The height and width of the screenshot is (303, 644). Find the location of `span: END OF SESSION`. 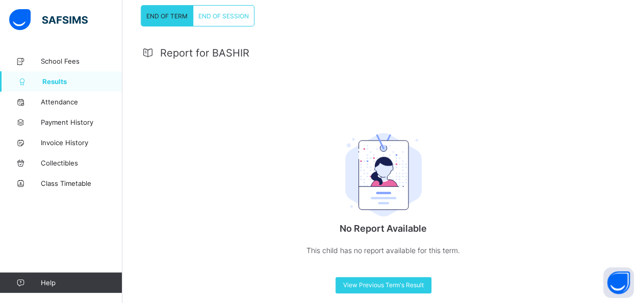

span: END OF SESSION is located at coordinates (223, 16).